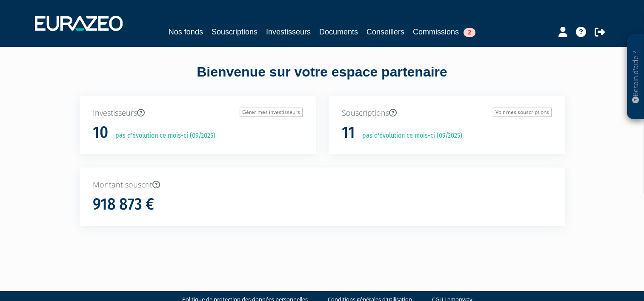  Describe the element at coordinates (288, 32) in the screenshot. I see `a: Investisseurs` at that location.